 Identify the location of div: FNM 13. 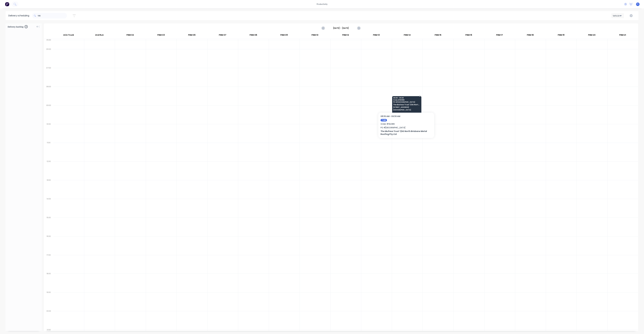
(376, 36).